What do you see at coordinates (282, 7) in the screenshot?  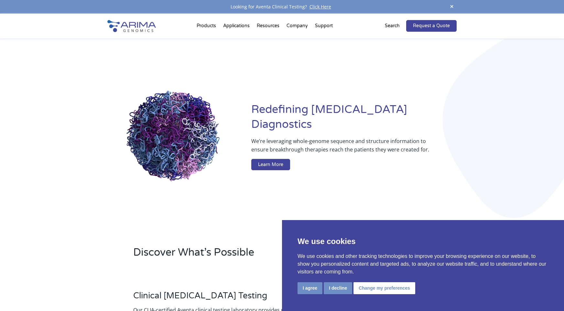 I see `div: Looking for Aventa Clinical Testing?` at bounding box center [282, 7].